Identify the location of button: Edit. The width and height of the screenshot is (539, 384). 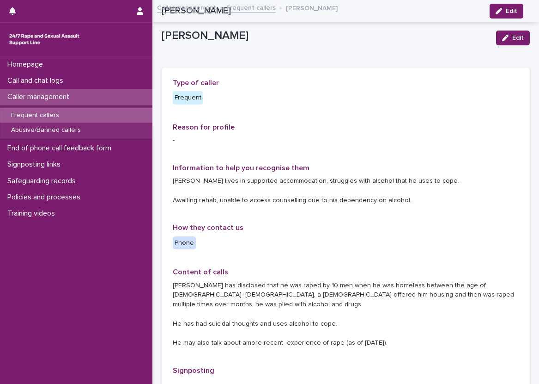
(513, 38).